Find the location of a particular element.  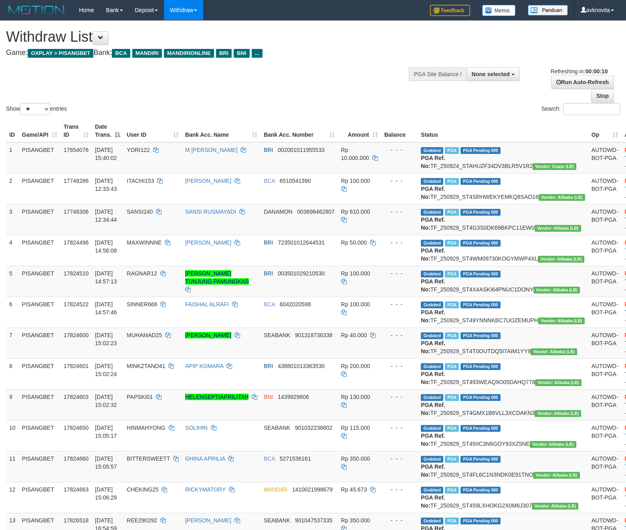

span: 17748306 is located at coordinates (76, 212).